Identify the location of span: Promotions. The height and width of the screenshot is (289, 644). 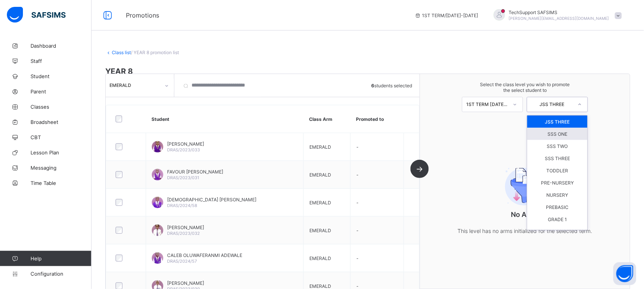
(264, 15).